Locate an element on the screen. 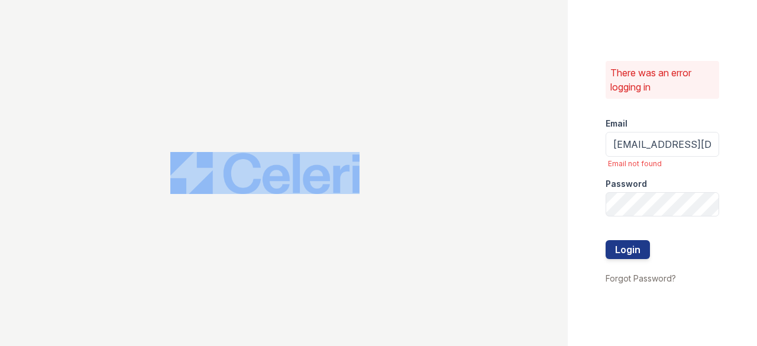 Image resolution: width=757 pixels, height=346 pixels. label: Email is located at coordinates (616, 124).